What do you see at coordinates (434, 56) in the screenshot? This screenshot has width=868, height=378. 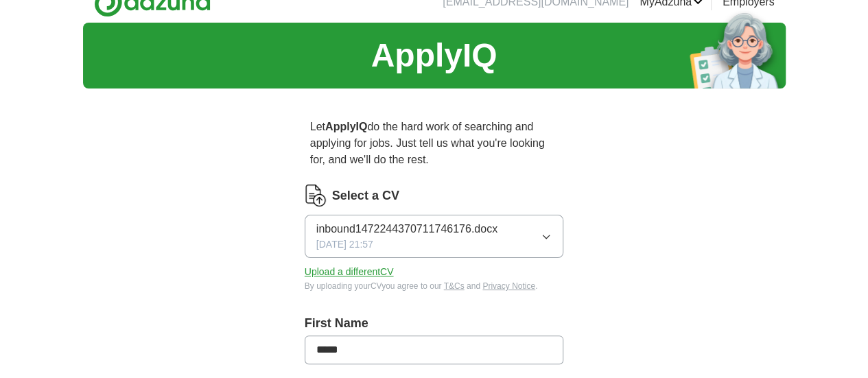 I see `h1: ApplyIQ` at bounding box center [434, 56].